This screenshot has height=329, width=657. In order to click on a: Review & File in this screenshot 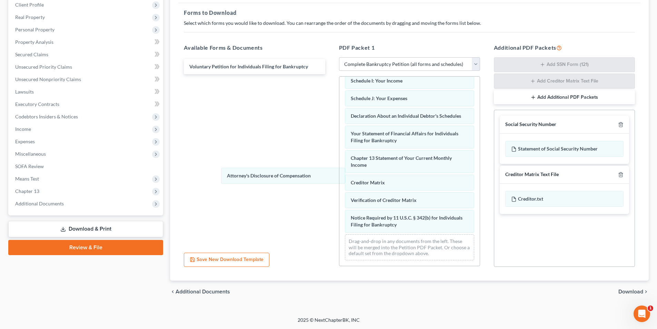, I will do `click(86, 247)`.